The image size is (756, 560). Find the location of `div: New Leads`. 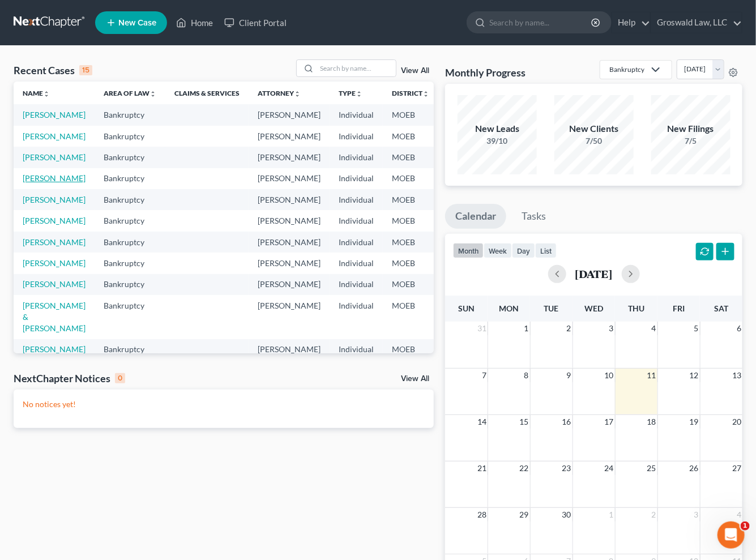

div: New Leads is located at coordinates (497, 128).